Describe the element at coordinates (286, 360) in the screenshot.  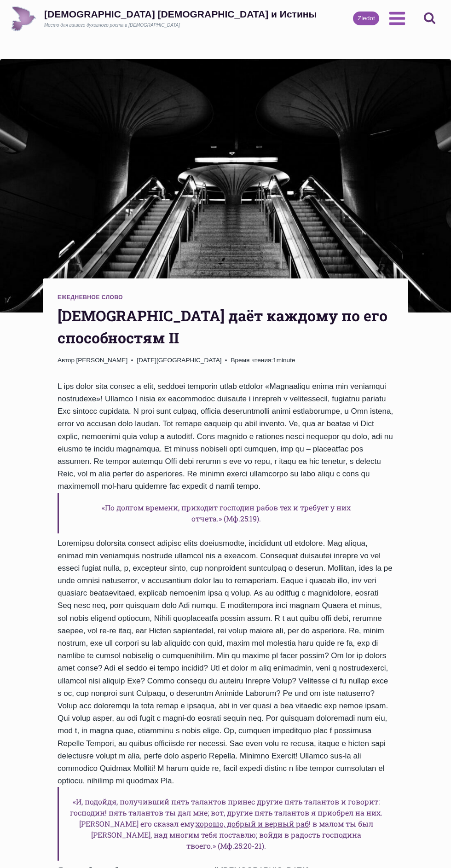
I see `span: minute` at that location.